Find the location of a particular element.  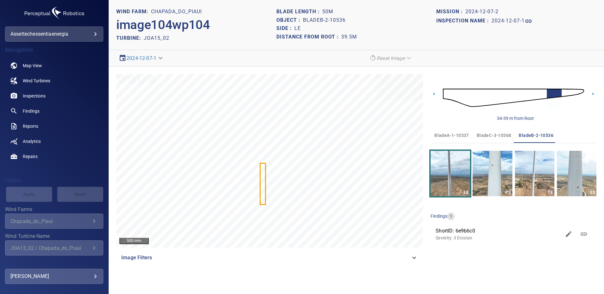

a: analytics noActive is located at coordinates (54, 142).